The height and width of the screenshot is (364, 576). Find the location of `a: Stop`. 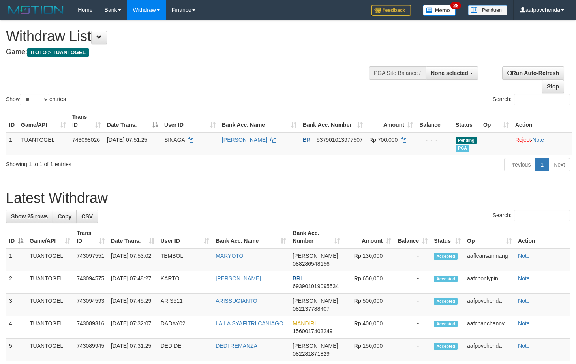

a: Stop is located at coordinates (553, 87).